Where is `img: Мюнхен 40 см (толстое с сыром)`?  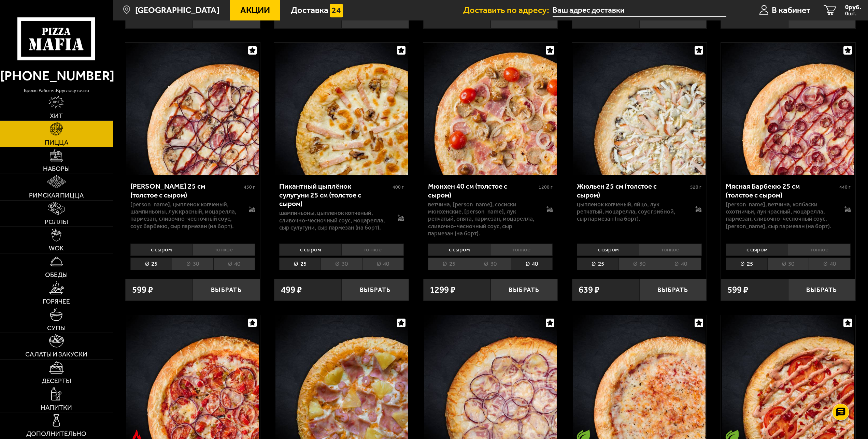
img: Мюнхен 40 см (толстое с сыром) is located at coordinates (491, 109).